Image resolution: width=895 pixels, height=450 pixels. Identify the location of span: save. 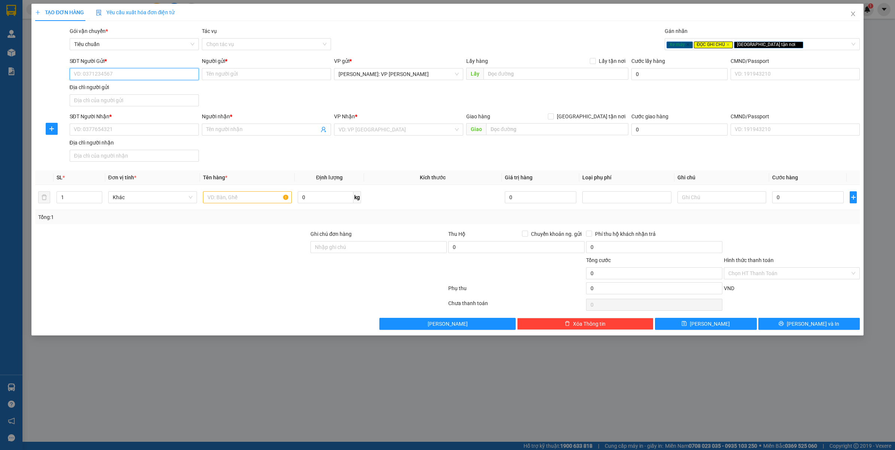
(684, 324).